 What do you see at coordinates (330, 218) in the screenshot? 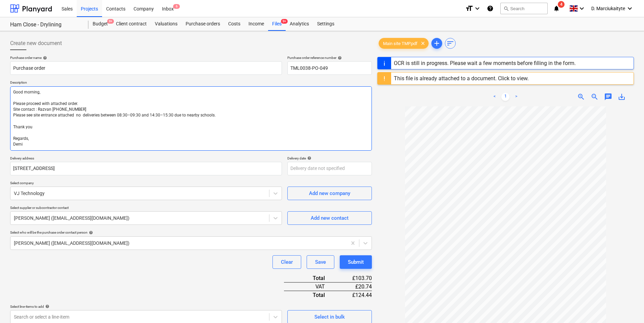
I see `div: Add new contact` at bounding box center [330, 218].